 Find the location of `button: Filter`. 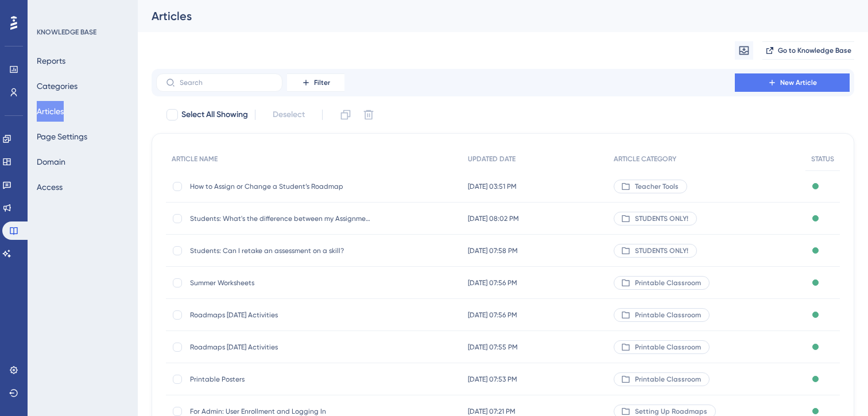

button: Filter is located at coordinates (316, 83).